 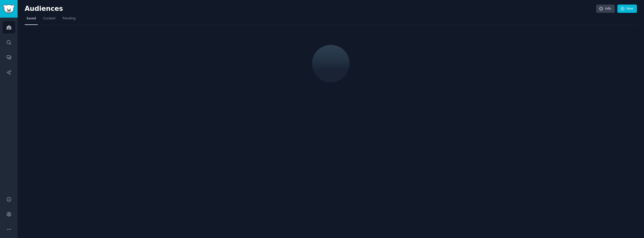 I want to click on span: Trending, so click(x=69, y=19).